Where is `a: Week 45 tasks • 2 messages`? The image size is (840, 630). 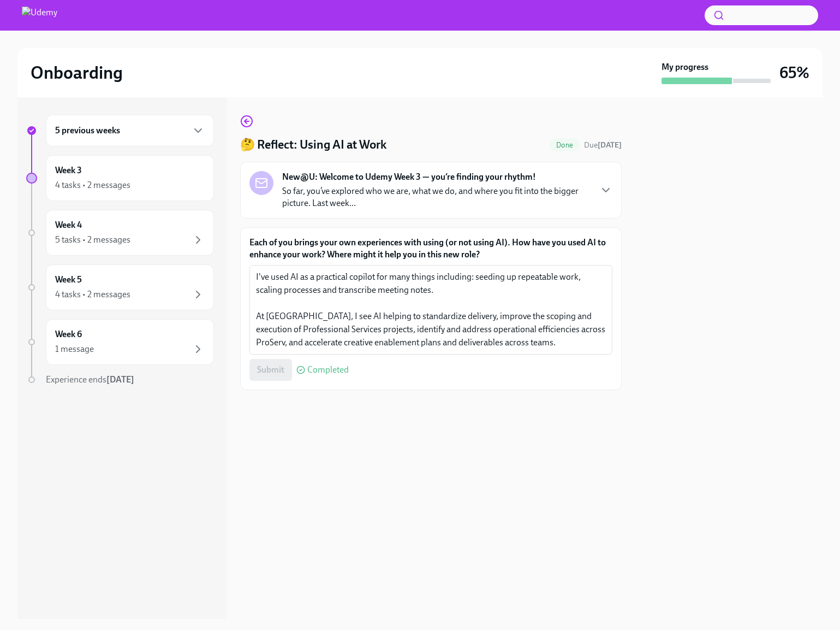
a: Week 45 tasks • 2 messages is located at coordinates (120, 233).